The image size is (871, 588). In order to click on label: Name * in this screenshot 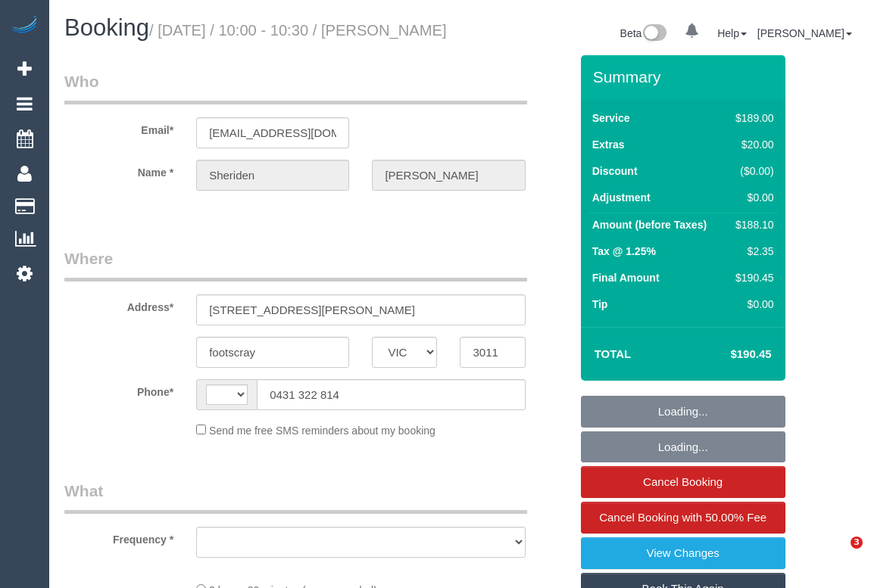, I will do `click(119, 170)`.